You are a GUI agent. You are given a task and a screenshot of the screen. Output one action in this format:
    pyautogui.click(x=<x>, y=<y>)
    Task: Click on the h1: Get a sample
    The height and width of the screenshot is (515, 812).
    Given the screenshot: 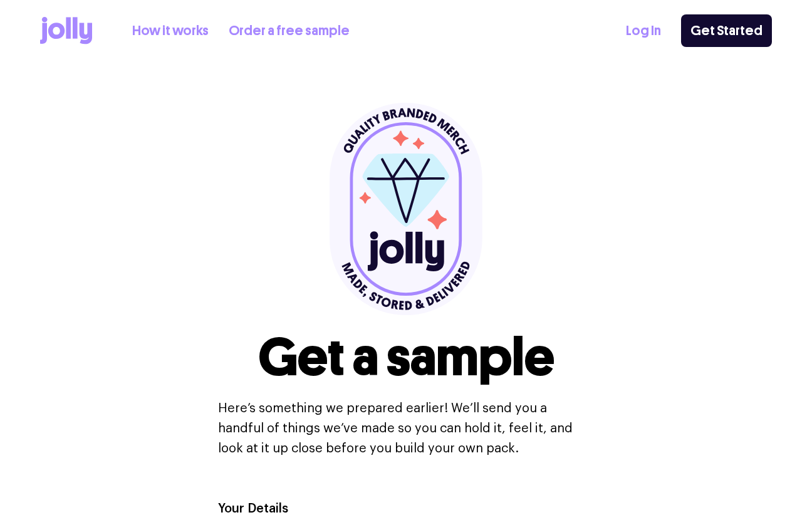 What is the action you would take?
    pyautogui.click(x=406, y=357)
    